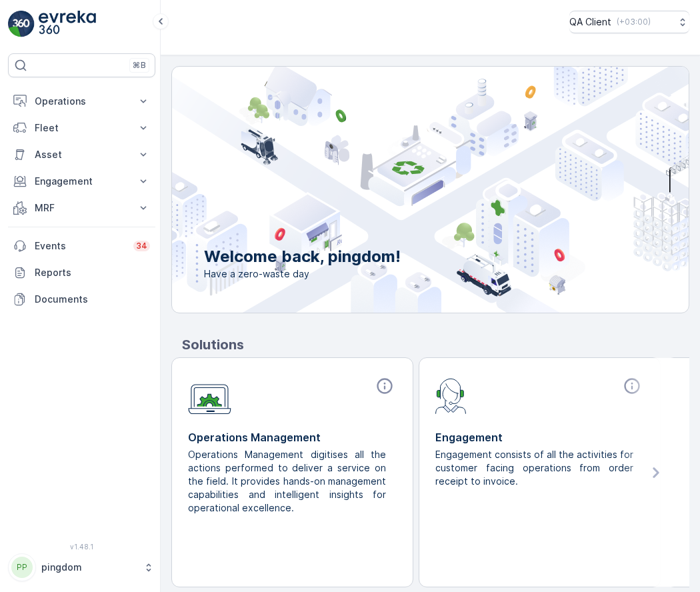 This screenshot has height=592, width=700. What do you see at coordinates (67, 24) in the screenshot?
I see `img: logo_light-DOdMpM7g.png` at bounding box center [67, 24].